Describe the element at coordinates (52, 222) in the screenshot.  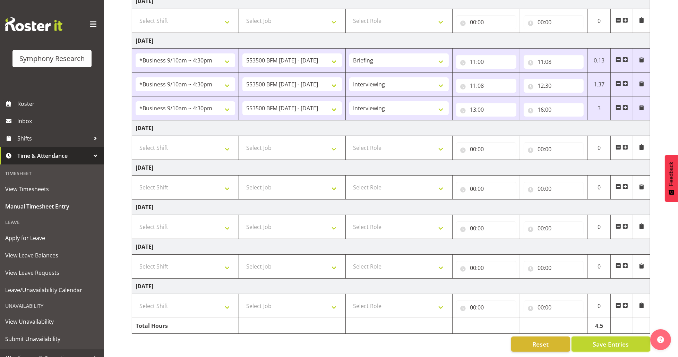
I see `div: Leave` at that location.